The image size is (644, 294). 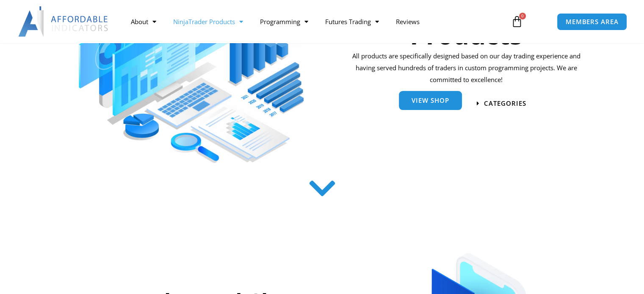 What do you see at coordinates (466, 68) in the screenshot?
I see `p: All products are specifically designed based on our day trading experience and having served hund...` at bounding box center [466, 68].